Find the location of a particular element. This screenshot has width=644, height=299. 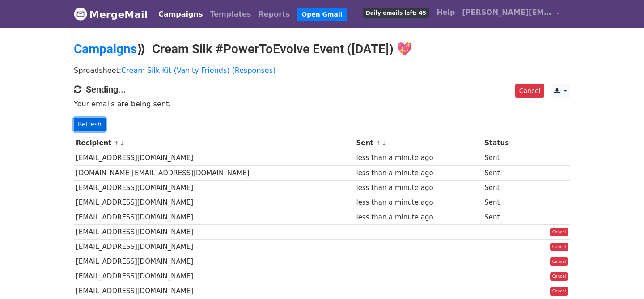

a: Refresh is located at coordinates (90, 125).